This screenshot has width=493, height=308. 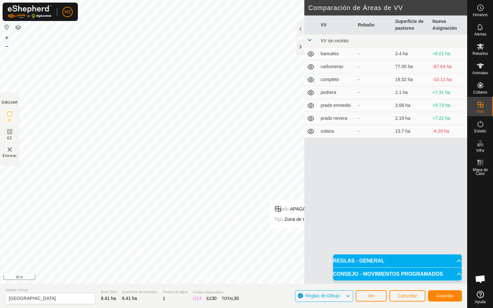 I want to click on span: Animales, so click(x=480, y=73).